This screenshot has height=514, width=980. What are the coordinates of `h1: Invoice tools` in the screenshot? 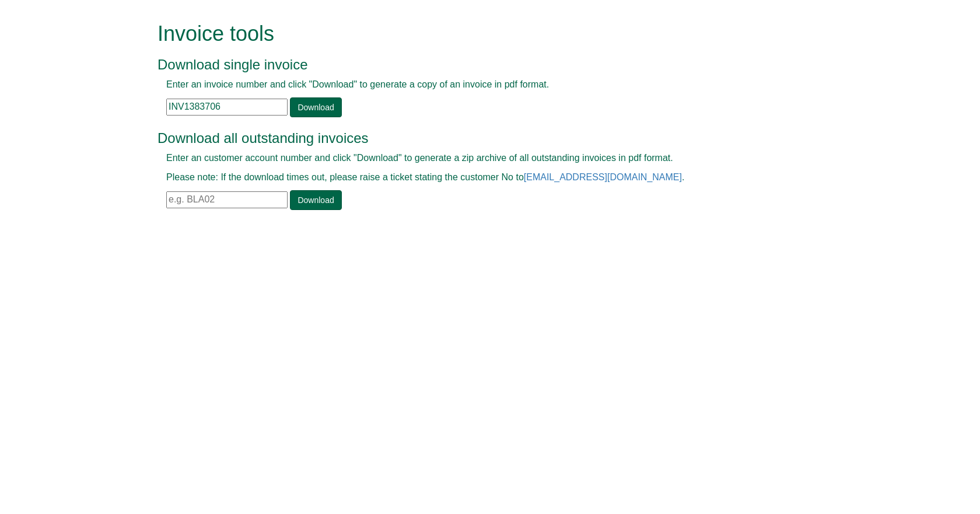 It's located at (476, 34).